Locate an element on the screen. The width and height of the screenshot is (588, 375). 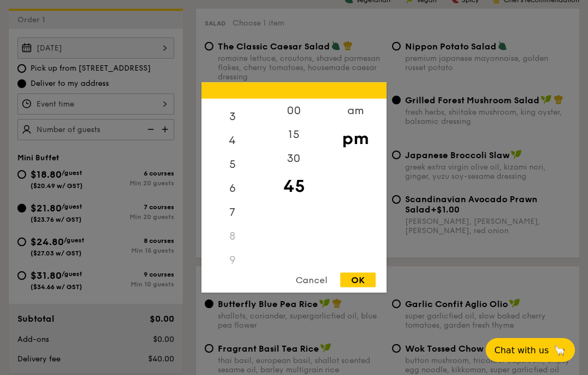
div: 00 is located at coordinates (293, 111).